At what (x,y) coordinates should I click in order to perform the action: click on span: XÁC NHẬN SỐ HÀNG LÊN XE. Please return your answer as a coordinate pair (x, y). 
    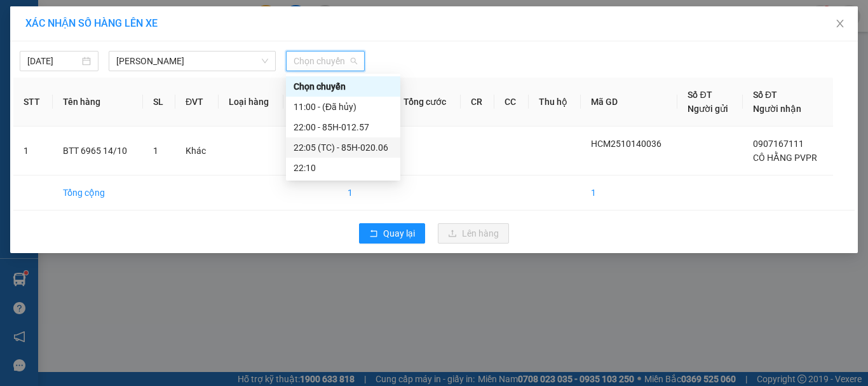
    Looking at the image, I should click on (91, 23).